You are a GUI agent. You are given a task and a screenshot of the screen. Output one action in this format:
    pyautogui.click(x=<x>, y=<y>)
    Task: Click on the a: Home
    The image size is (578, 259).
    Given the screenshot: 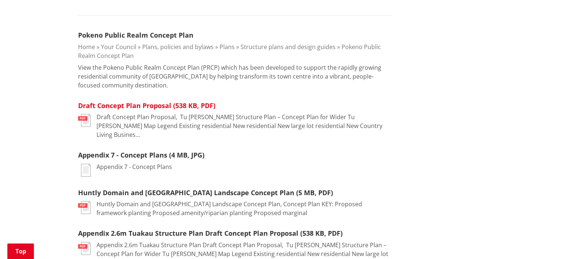 What is the action you would take?
    pyautogui.click(x=87, y=47)
    